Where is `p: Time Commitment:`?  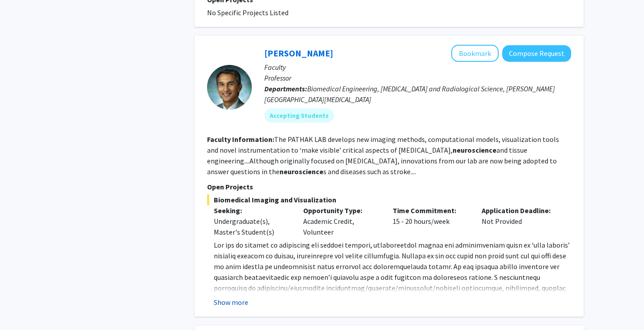
p: Time Commitment: is located at coordinates (430, 210).